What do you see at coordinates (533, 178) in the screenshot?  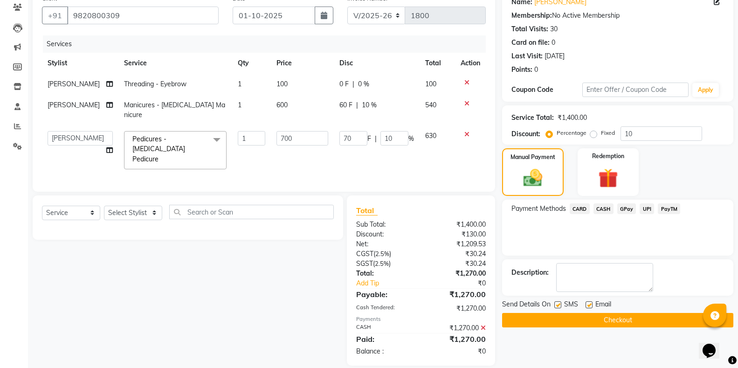 I see `img: _cash.svg` at bounding box center [533, 178].